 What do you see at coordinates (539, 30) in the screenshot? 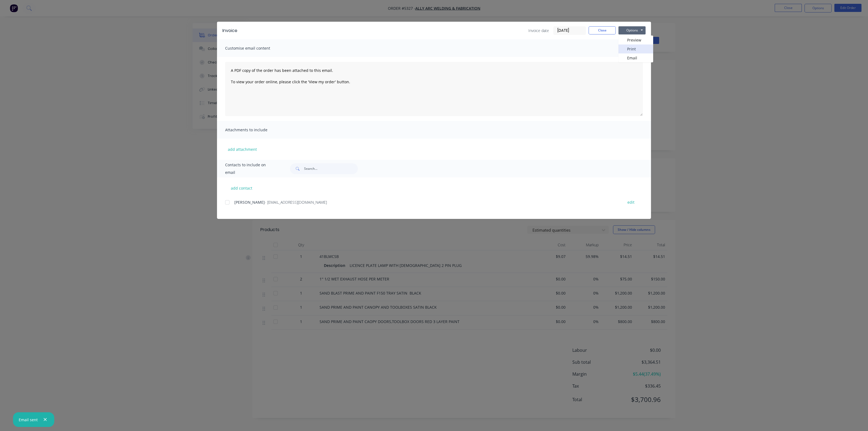
I see `span: Invoice date` at bounding box center [539, 30].